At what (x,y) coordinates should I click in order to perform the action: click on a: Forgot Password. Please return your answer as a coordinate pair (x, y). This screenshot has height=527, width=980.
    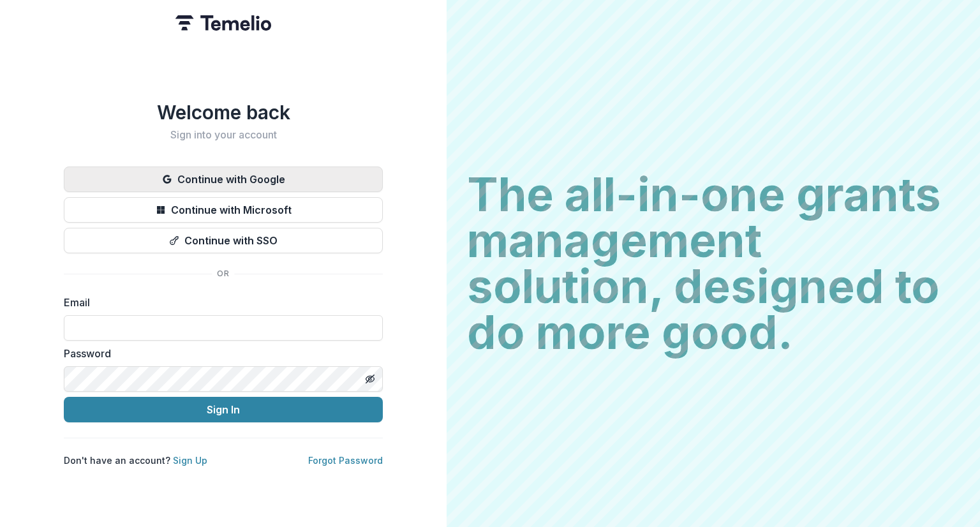
    Looking at the image, I should click on (345, 460).